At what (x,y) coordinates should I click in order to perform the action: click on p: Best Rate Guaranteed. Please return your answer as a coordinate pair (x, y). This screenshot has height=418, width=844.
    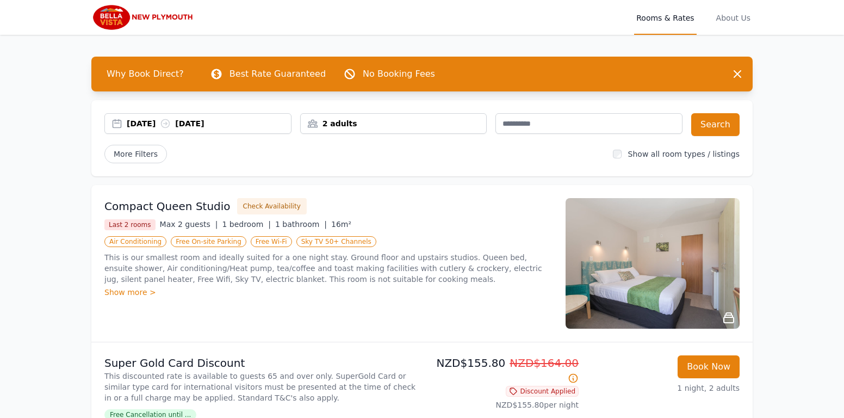
    Looking at the image, I should click on (277, 74).